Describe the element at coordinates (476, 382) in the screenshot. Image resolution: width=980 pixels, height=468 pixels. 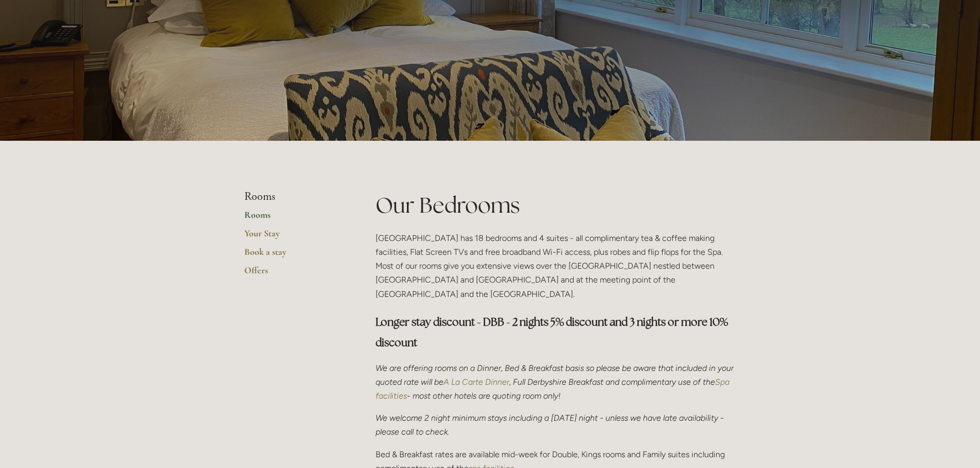
I see `em: A La Carte Dinner` at that location.